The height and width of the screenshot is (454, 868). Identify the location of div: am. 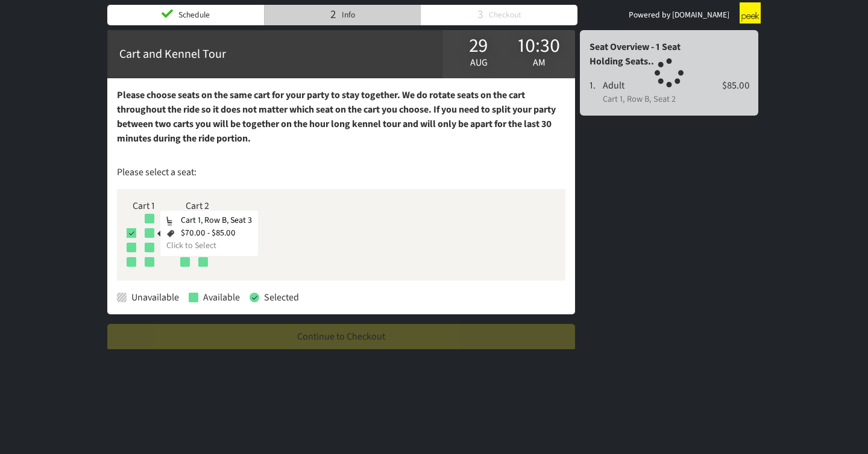
(539, 62).